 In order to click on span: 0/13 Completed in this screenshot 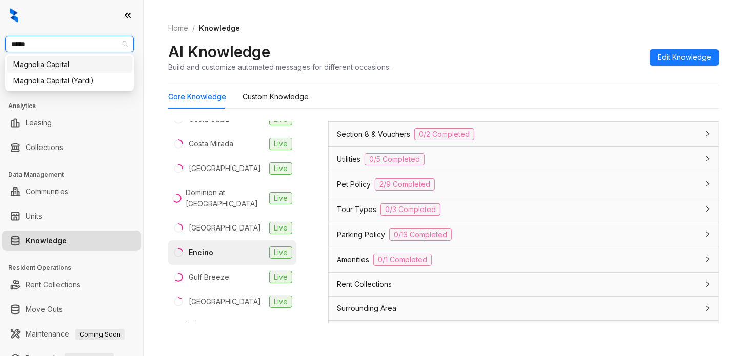, I will do `click(420, 235)`.